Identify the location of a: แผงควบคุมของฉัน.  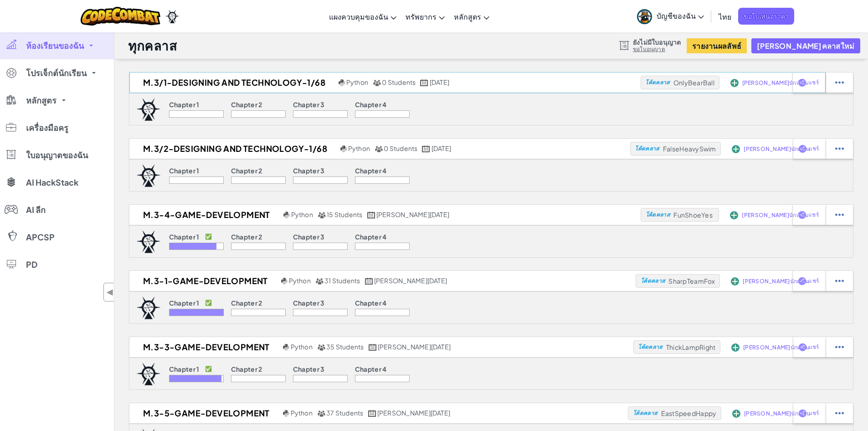
(363, 17).